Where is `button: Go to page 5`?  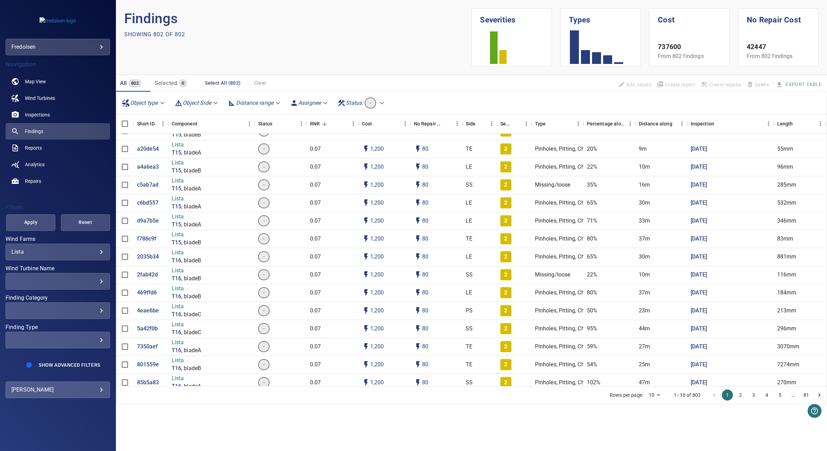 button: Go to page 5 is located at coordinates (780, 395).